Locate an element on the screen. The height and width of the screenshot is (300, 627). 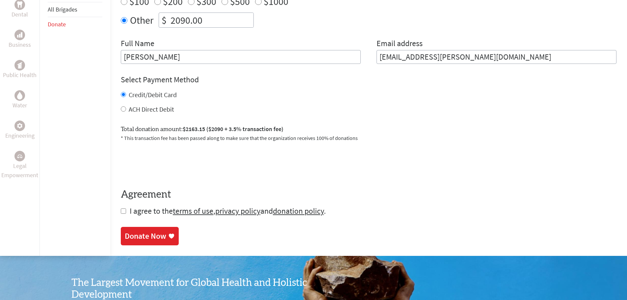
p: Business is located at coordinates (20, 45).